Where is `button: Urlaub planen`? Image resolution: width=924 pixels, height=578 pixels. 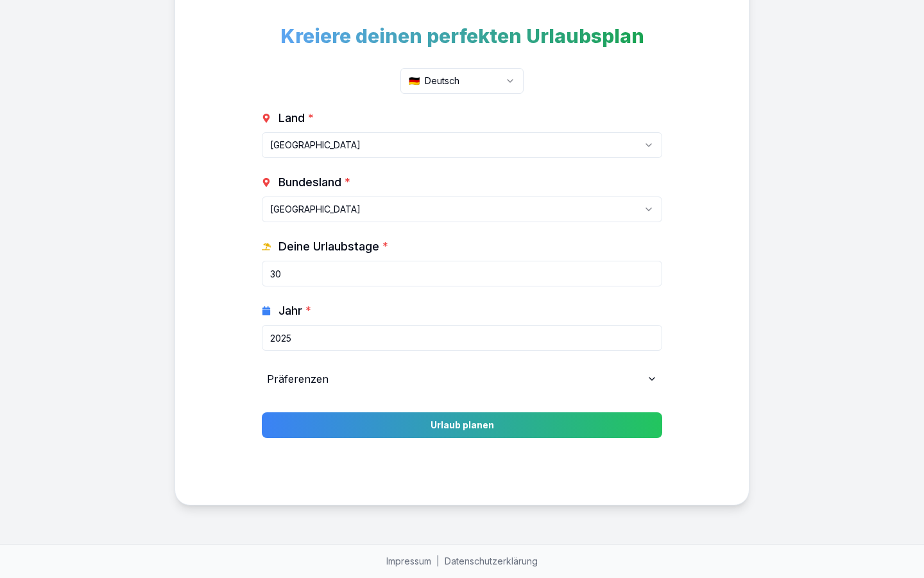
button: Urlaub planen is located at coordinates (462, 425).